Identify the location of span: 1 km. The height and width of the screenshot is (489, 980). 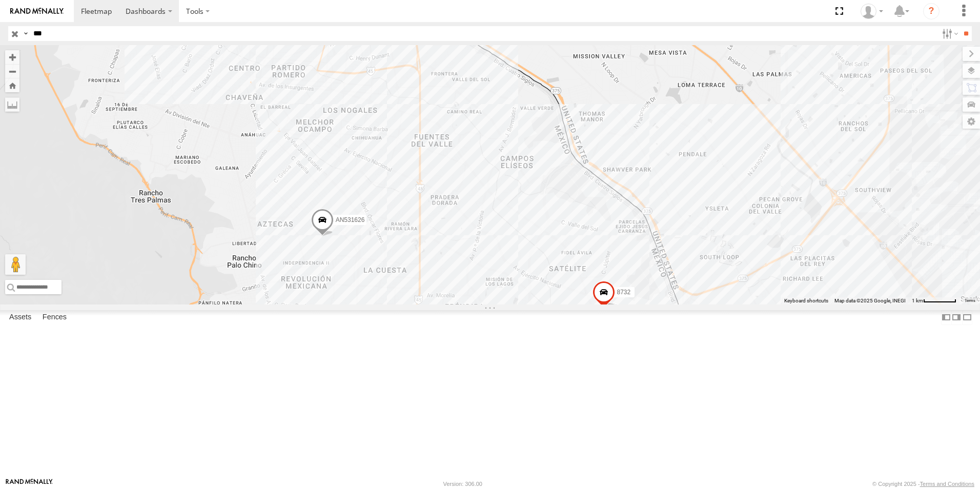
(917, 300).